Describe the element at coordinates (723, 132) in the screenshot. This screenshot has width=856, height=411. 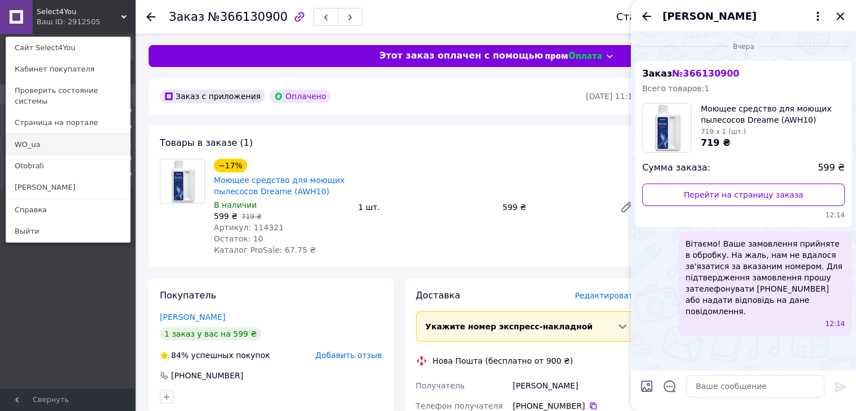
I see `span: 719 x 1 (шт.)` at that location.